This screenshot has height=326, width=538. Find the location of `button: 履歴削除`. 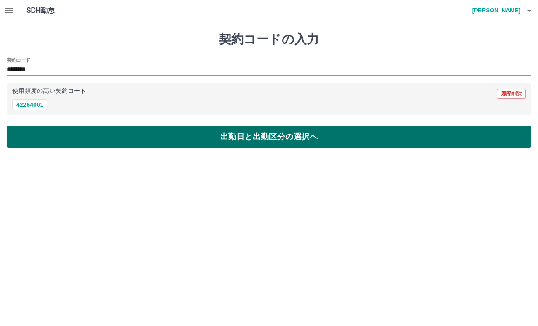

button: 履歴削除 is located at coordinates (512, 94).